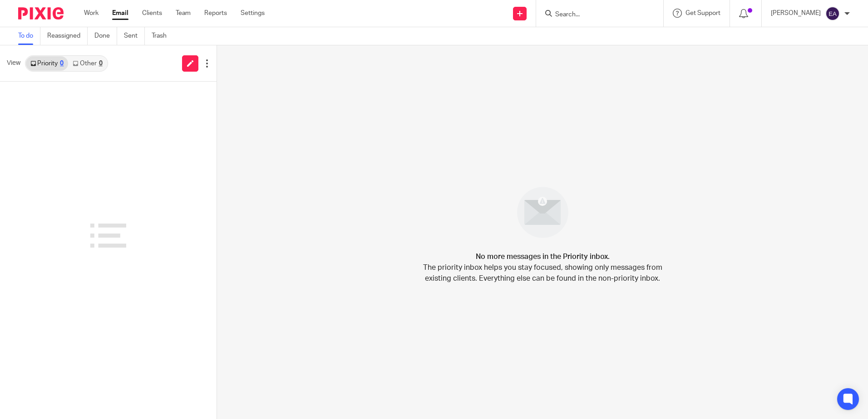 This screenshot has width=868, height=419. What do you see at coordinates (183, 13) in the screenshot?
I see `a: Team` at bounding box center [183, 13].